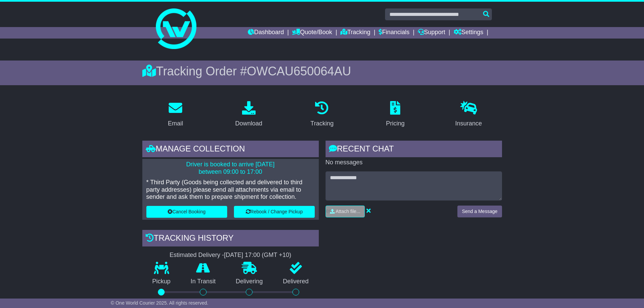  What do you see at coordinates (175, 114) in the screenshot?
I see `a: Email` at bounding box center [175, 114].